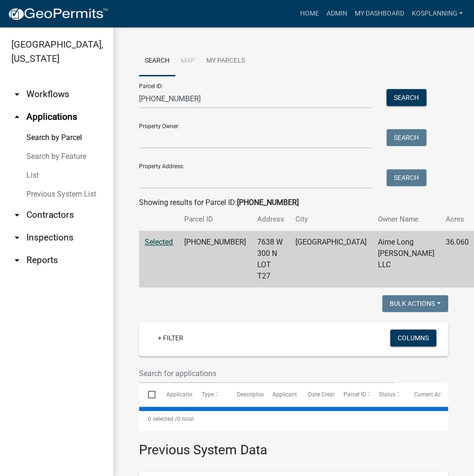  What do you see at coordinates (437, 14) in the screenshot?
I see `a: kosplanning` at bounding box center [437, 14].